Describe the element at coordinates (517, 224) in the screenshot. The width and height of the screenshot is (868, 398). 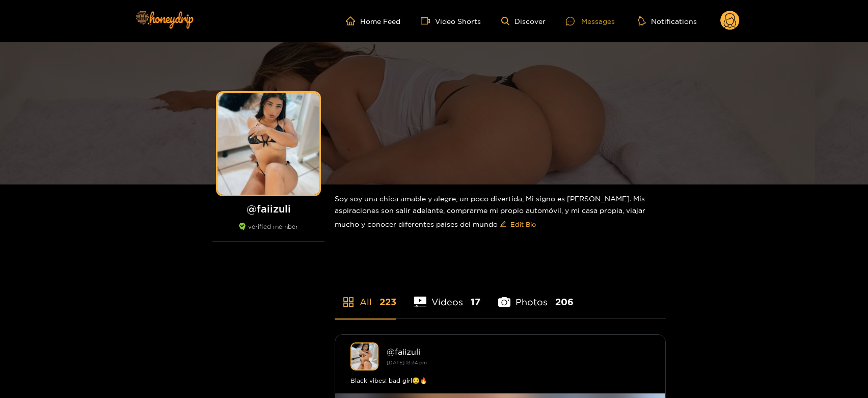
I see `button: editEdit Bio` at that location.